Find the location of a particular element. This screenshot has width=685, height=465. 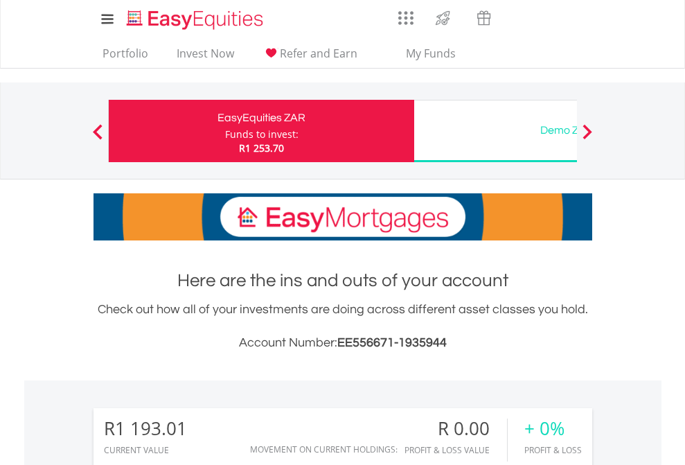

span: My Funds is located at coordinates (431, 53).